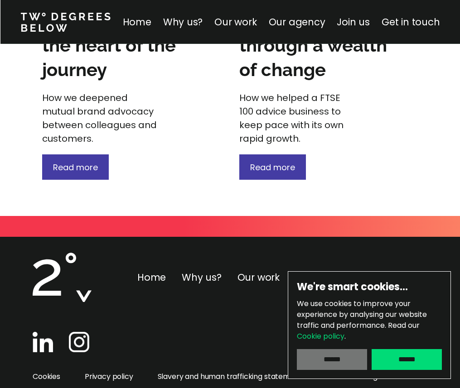  I want to click on a: Cookies, so click(46, 377).